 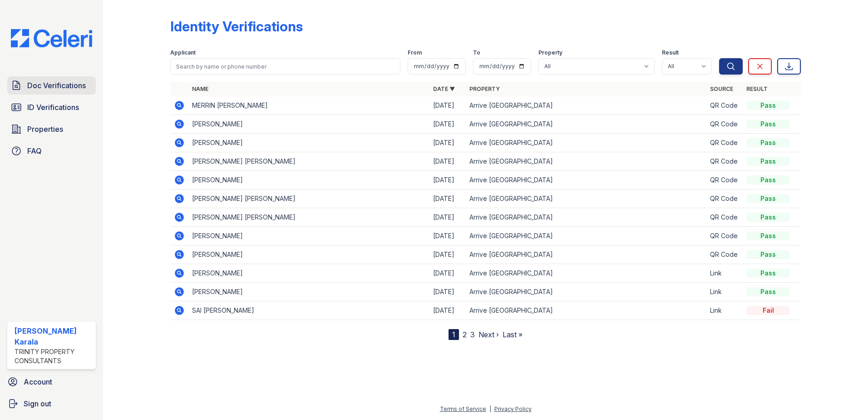 What do you see at coordinates (45, 129) in the screenshot?
I see `span: Properties` at bounding box center [45, 129].